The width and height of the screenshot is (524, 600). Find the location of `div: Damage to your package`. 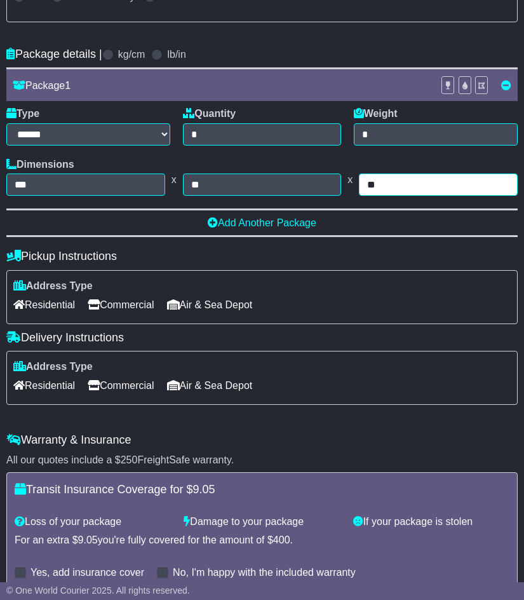

div: Damage to your package is located at coordinates (262, 521).